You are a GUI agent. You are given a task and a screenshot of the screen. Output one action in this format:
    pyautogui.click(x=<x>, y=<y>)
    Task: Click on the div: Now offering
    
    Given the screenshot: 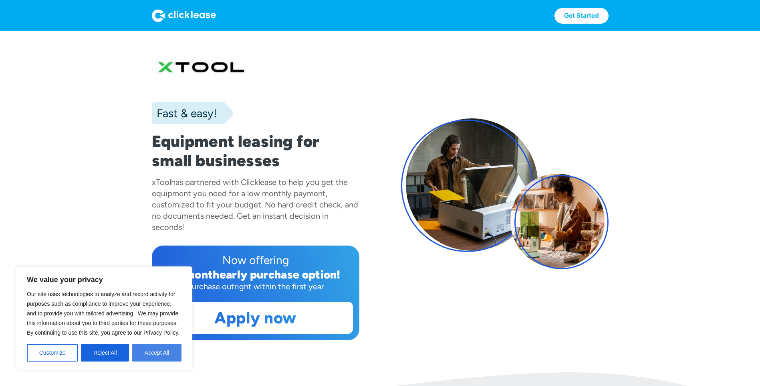 What is the action you would take?
    pyautogui.click(x=256, y=260)
    